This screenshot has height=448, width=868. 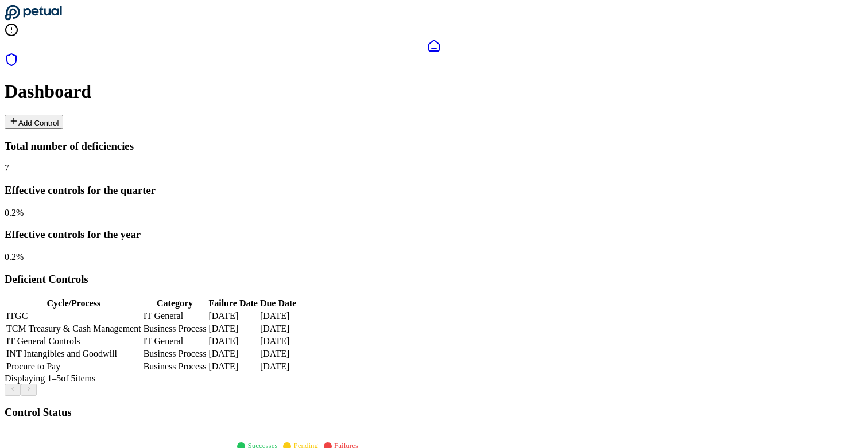 I want to click on button: Next, so click(x=29, y=390).